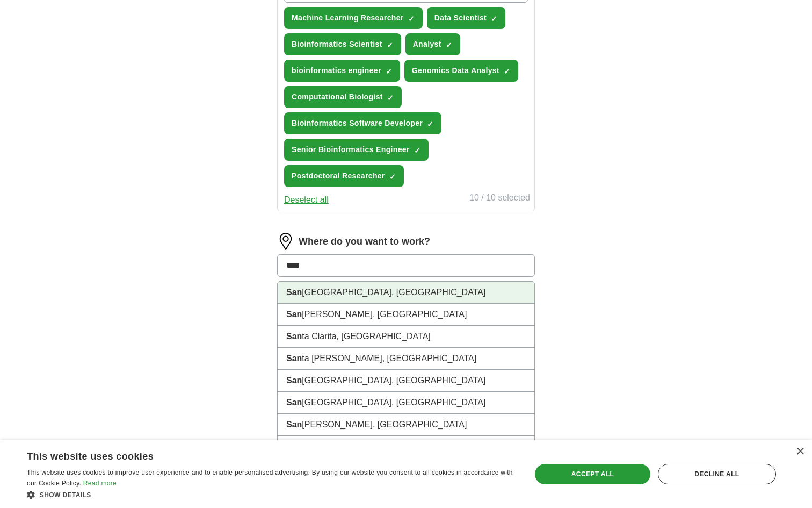 This screenshot has height=508, width=812. What do you see at coordinates (344, 176) in the screenshot?
I see `button: Postdoctoral Researcher✓` at bounding box center [344, 176].